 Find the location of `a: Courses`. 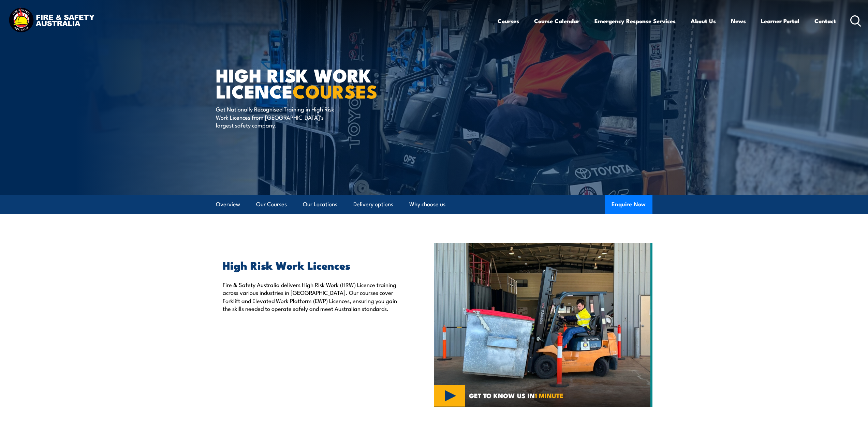

a: Courses is located at coordinates (508, 21).